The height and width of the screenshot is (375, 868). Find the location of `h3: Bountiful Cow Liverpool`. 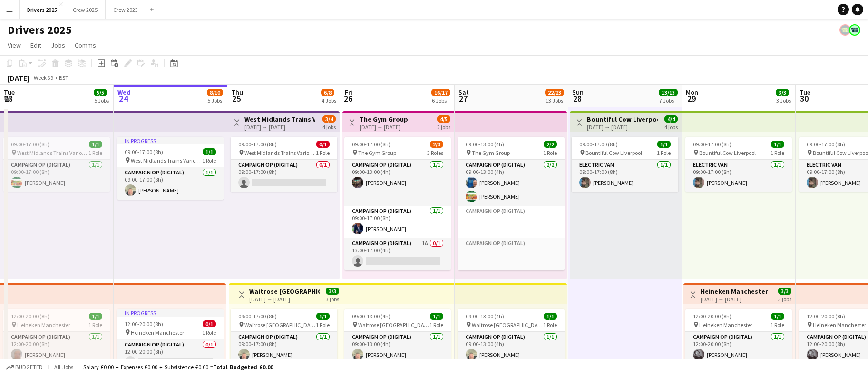

h3: Bountiful Cow Liverpool is located at coordinates (622, 119).